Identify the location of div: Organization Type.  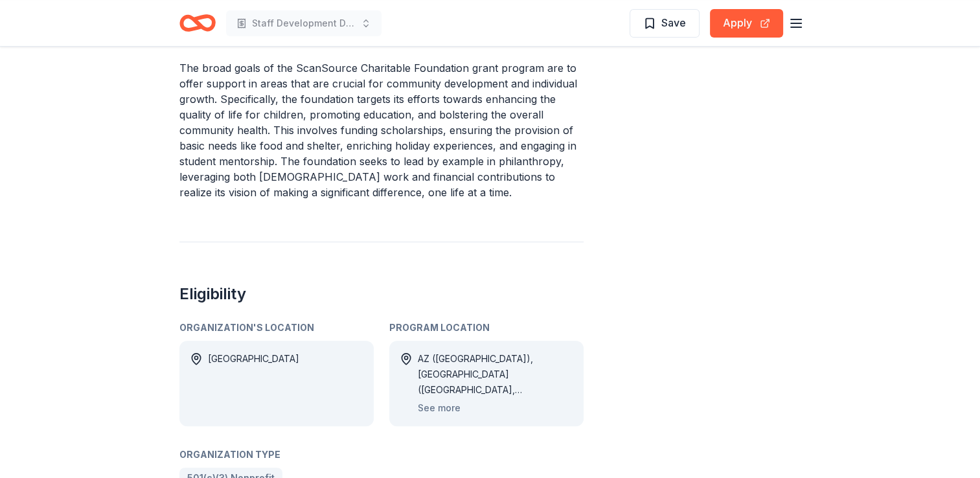
(382, 455).